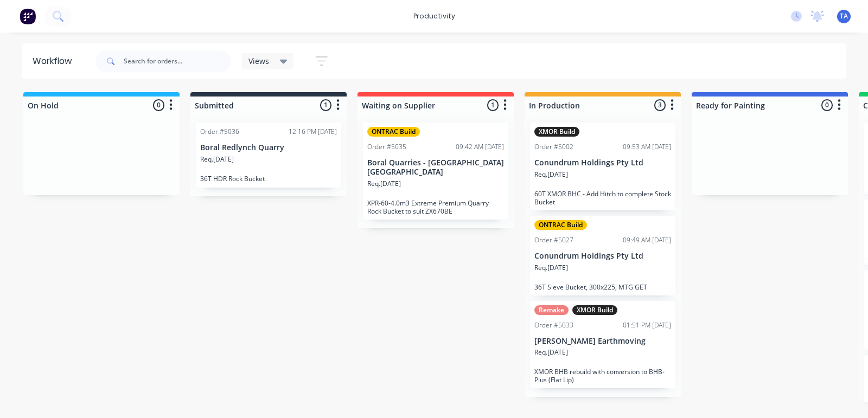  What do you see at coordinates (55, 61) in the screenshot?
I see `div: Workflow` at bounding box center [55, 61].